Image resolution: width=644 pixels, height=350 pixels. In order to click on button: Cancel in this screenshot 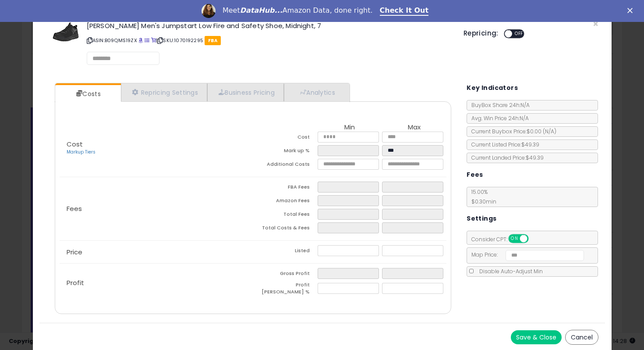, I will do `click(582, 337)`.